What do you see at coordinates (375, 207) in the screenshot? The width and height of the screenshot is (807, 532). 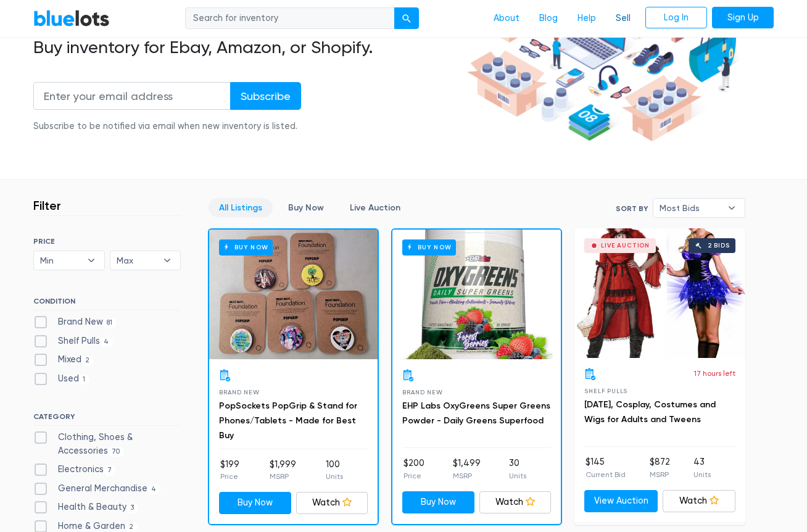 I see `a: Live Auction` at bounding box center [375, 207].